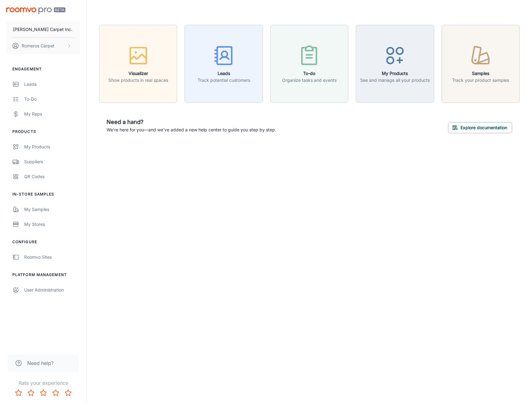 The height and width of the screenshot is (404, 532). Describe the element at coordinates (138, 73) in the screenshot. I see `h6: Visualizer` at that location.